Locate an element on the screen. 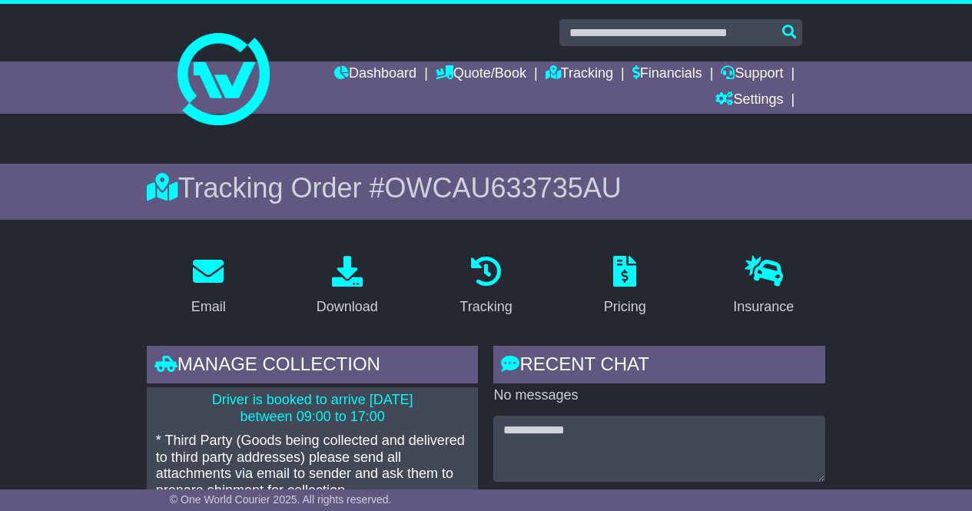 This screenshot has height=511, width=972. div: Tracking Order # is located at coordinates (486, 188).